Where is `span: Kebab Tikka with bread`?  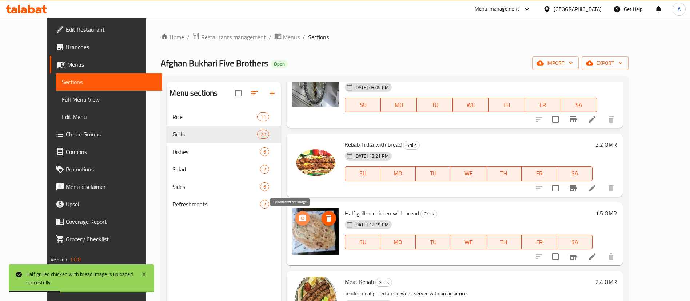 span: Kebab Tikka with bread is located at coordinates (373, 144).